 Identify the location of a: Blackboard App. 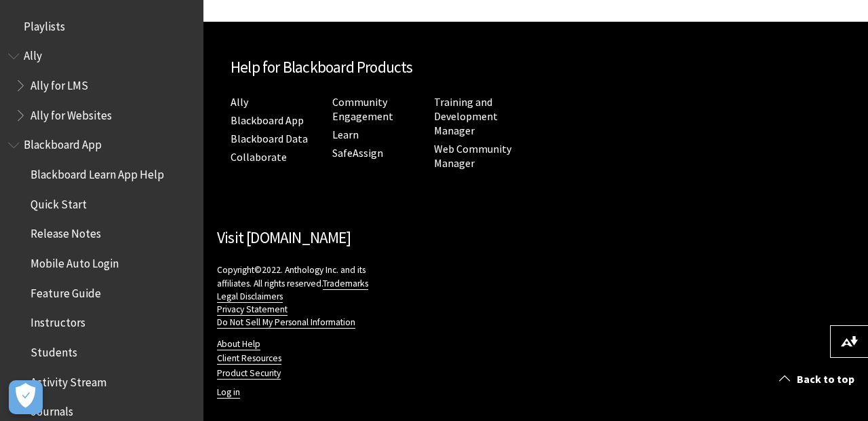
(267, 120).